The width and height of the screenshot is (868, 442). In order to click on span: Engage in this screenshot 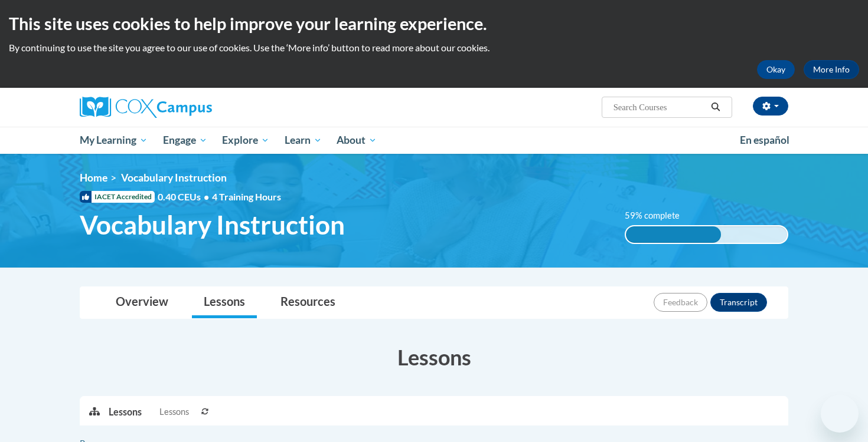, I will do `click(185, 140)`.